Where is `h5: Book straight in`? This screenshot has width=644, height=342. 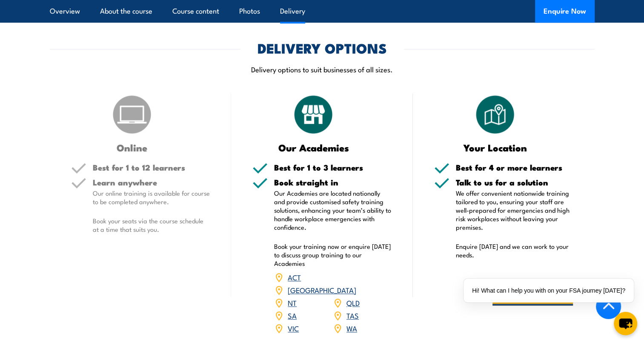
h5: Book straight in is located at coordinates (333, 182).